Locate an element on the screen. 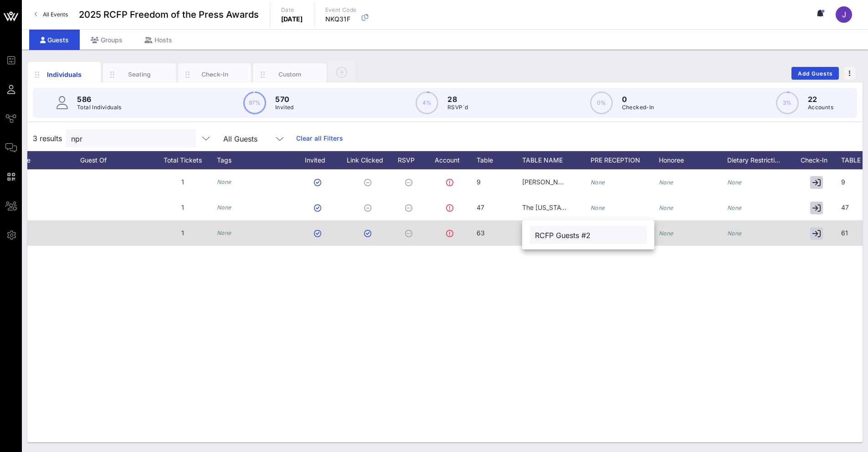 This screenshot has height=452, width=868. div: Total Tickets is located at coordinates (183, 160).